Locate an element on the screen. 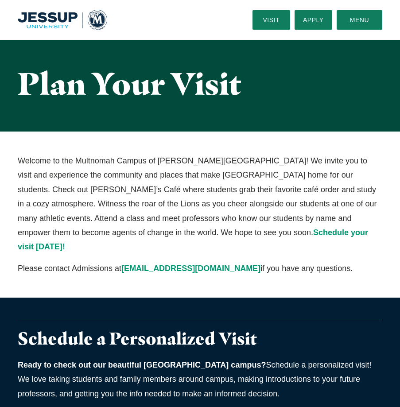 The height and width of the screenshot is (407, 400). a: Apply is located at coordinates (313, 20).